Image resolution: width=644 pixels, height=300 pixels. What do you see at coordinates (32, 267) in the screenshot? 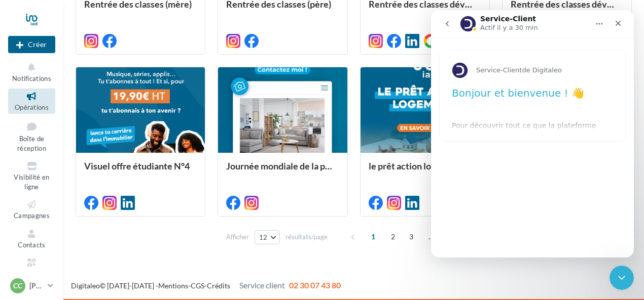
I see `a: Médiathèque` at bounding box center [32, 267].